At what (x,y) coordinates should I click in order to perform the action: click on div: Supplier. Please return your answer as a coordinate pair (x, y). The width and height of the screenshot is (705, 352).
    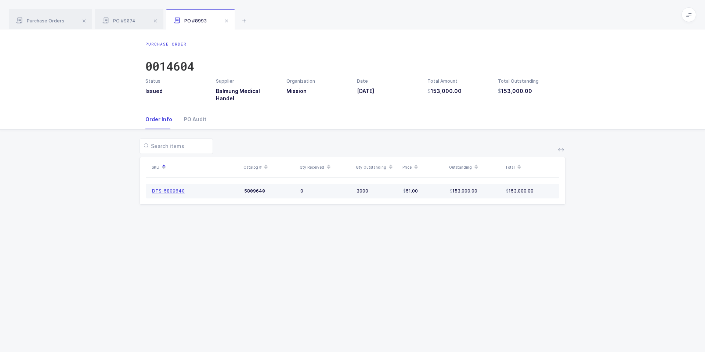
    Looking at the image, I should click on (247, 81).